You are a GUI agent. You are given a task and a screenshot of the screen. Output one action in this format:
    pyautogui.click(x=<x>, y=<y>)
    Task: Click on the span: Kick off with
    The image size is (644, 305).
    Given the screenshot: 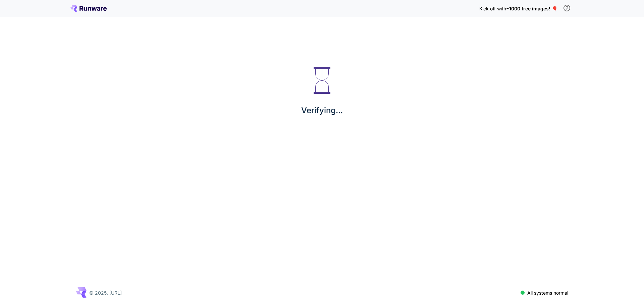 What is the action you would take?
    pyautogui.click(x=493, y=8)
    